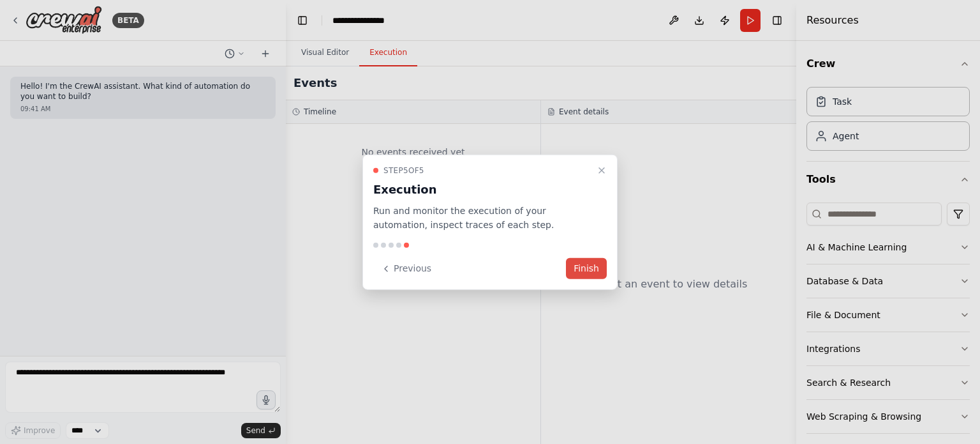 This screenshot has height=444, width=980. What do you see at coordinates (404, 170) in the screenshot?
I see `span: Step 5 of 5` at bounding box center [404, 170].